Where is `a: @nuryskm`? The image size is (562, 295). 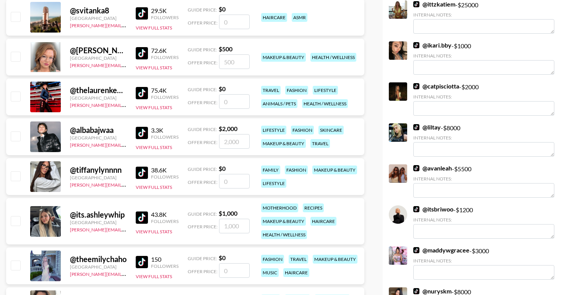
a: @nuryskm is located at coordinates (433, 291).